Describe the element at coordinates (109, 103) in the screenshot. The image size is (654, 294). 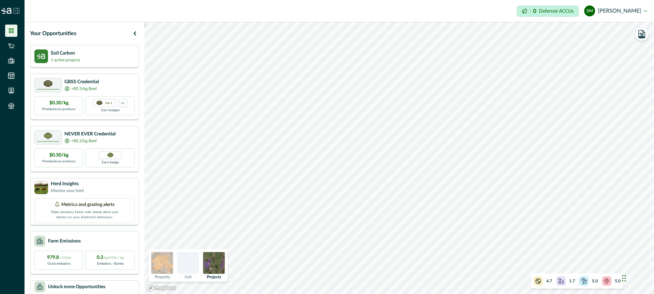
I see `p: Tier 1` at that location.